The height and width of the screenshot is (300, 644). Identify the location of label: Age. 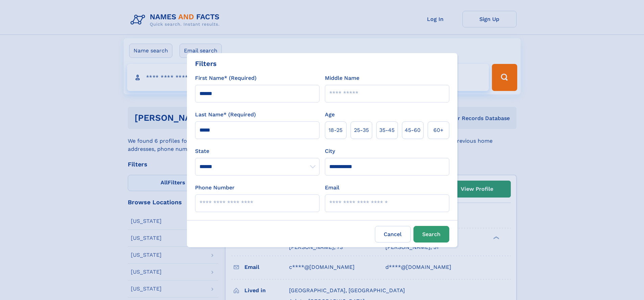
(329, 115).